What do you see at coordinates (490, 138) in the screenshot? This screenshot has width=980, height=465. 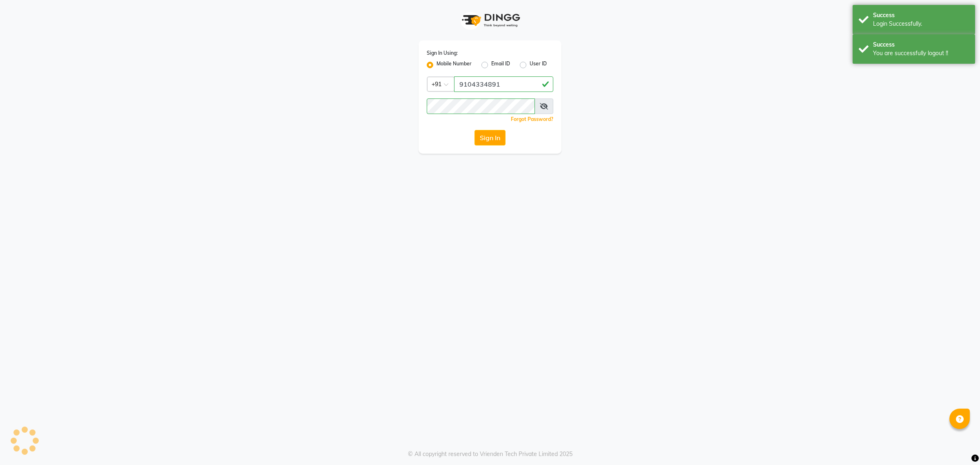 I see `button: Sign In` at bounding box center [490, 138].